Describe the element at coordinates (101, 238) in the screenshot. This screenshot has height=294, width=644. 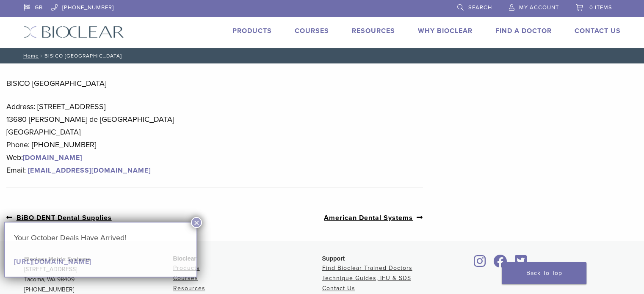
I see `p: Your October Deals Have Arrived!` at that location.